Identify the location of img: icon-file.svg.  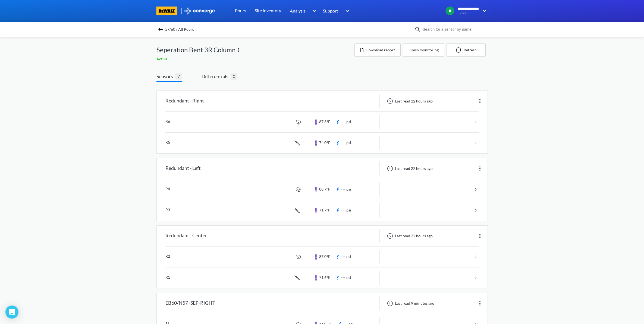
(362, 50).